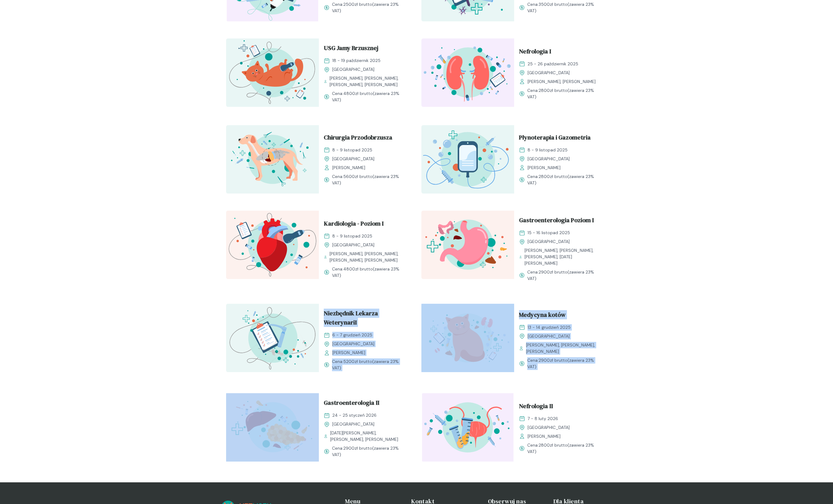 The height and width of the screenshot is (504, 833). What do you see at coordinates (468, 338) in the screenshot?
I see `img: aHfQZEMqNJQqH-e8_MedKot_T.svg` at bounding box center [468, 338].